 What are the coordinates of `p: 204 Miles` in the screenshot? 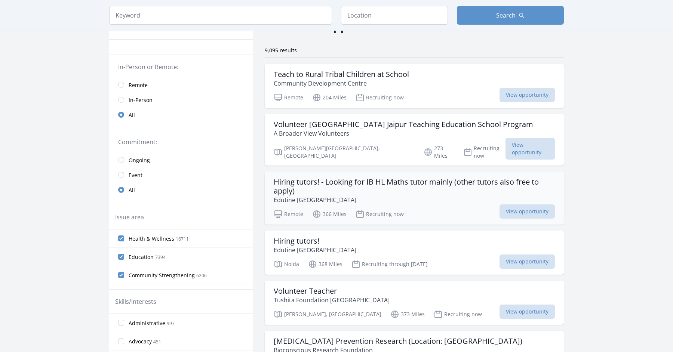 It's located at (330, 98).